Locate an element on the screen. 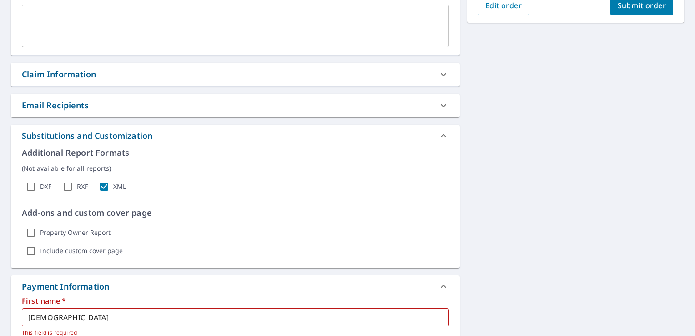  p: Add-ons and custom cover page is located at coordinates (235, 212).